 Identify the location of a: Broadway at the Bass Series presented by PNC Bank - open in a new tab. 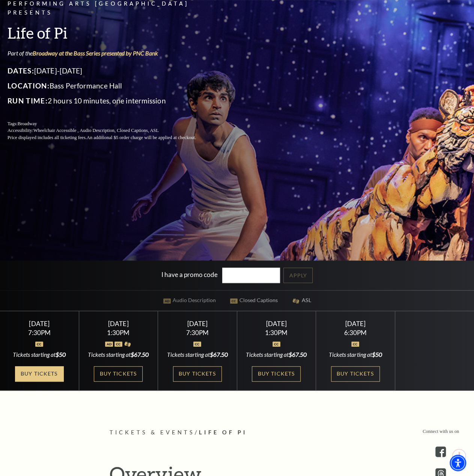
(95, 53).